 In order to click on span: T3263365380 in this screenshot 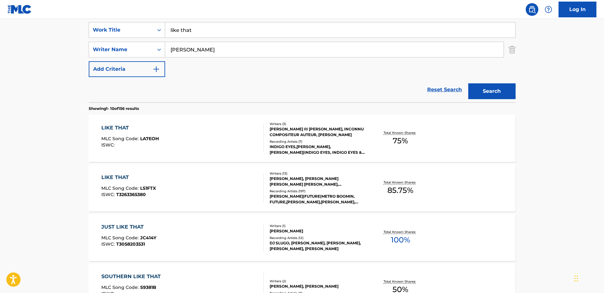, I will do `click(131, 195)`.